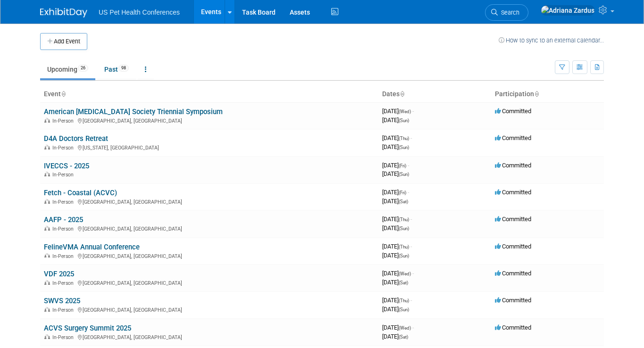 This screenshot has width=644, height=348. What do you see at coordinates (80, 193) in the screenshot?
I see `a: Fetch - Coastal (ACVC)` at bounding box center [80, 193].